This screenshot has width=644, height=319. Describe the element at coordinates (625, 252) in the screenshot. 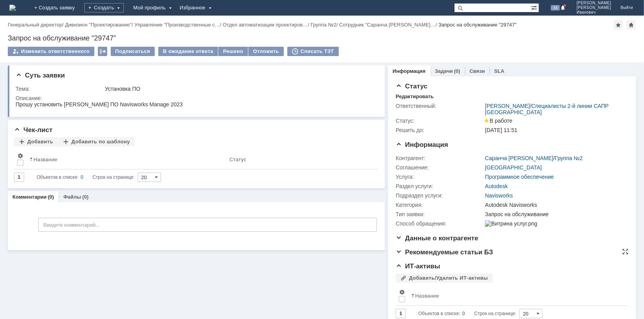

I see `div: На всю страницу` at that location.